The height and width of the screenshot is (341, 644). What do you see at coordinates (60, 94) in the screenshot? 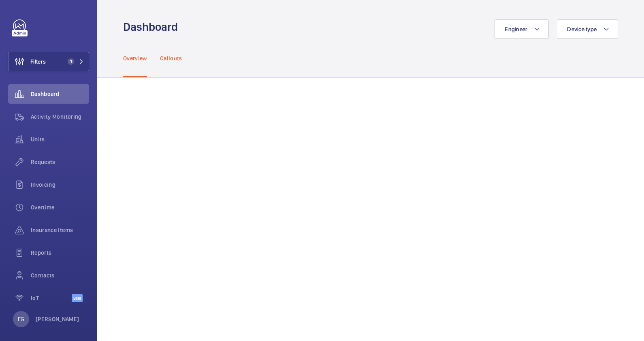
I see `span: Dashboard` at bounding box center [60, 94].